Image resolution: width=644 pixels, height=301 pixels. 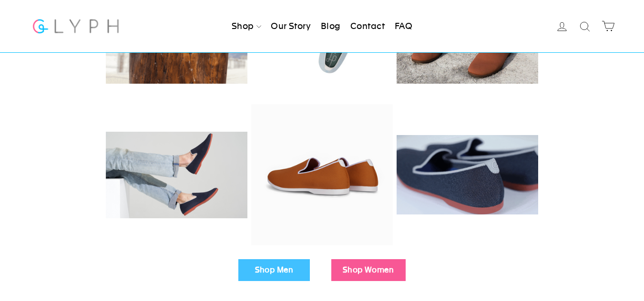 I want to click on img: Glyph, so click(x=76, y=26).